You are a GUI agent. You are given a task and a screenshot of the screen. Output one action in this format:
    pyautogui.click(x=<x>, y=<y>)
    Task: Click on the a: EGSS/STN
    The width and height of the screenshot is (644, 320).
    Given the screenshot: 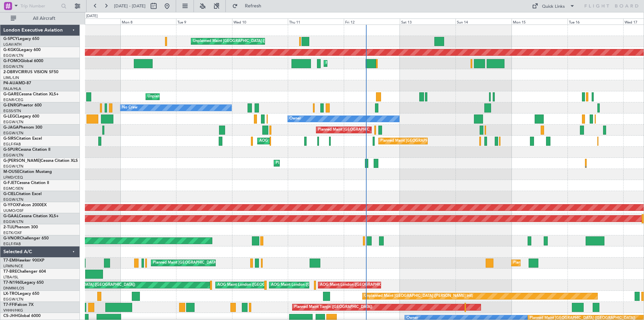 What is the action you would take?
    pyautogui.click(x=12, y=111)
    